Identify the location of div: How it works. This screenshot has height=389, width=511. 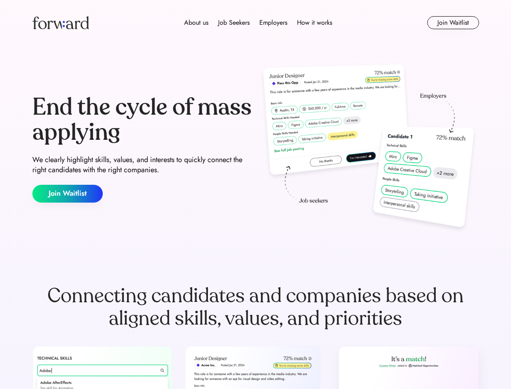
(315, 23).